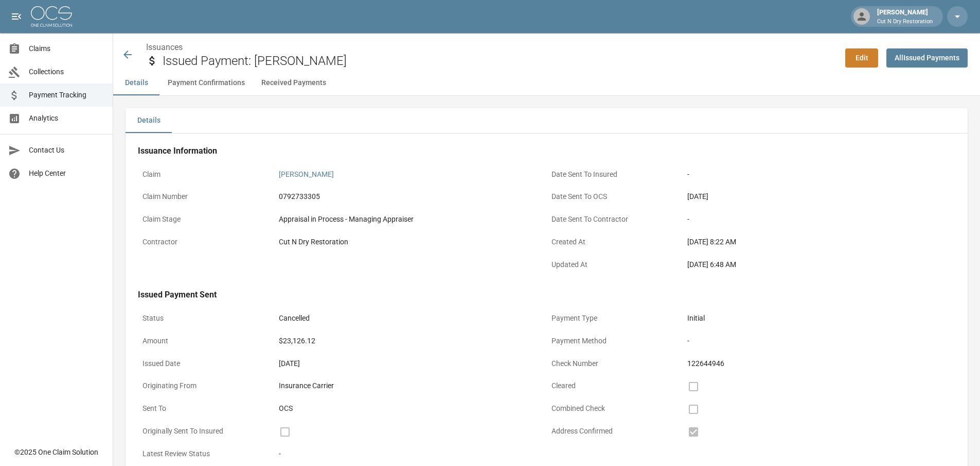 The width and height of the screenshot is (980, 466). What do you see at coordinates (615, 363) in the screenshot?
I see `p: Check Number` at bounding box center [615, 363].